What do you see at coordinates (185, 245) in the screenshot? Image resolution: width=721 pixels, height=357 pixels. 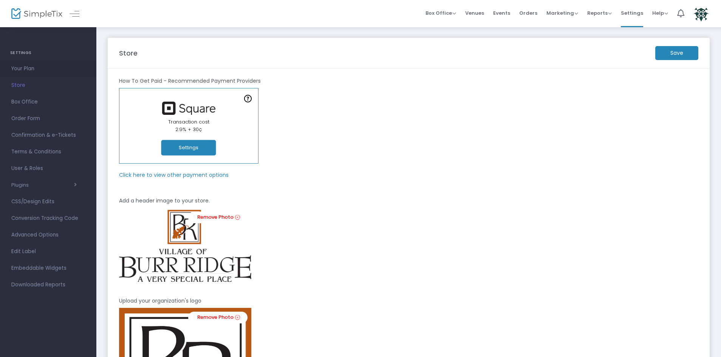 I see `img: BRVillageGraphic.png` at bounding box center [185, 245].